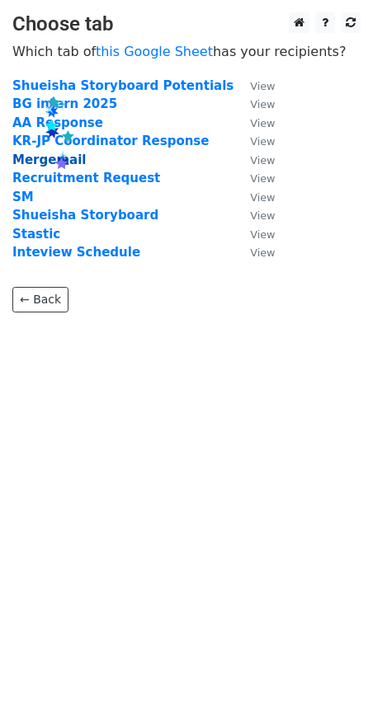  What do you see at coordinates (186, 24) in the screenshot?
I see `h3: Choose tab` at bounding box center [186, 24].